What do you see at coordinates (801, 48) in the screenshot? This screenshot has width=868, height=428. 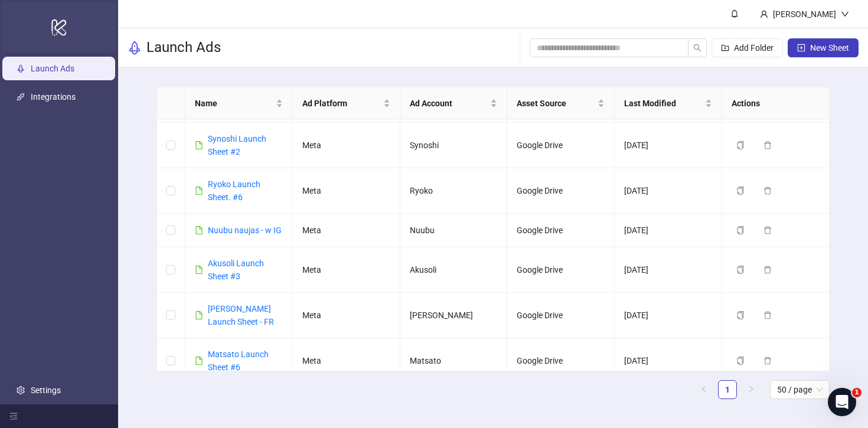 I see `span: plus-square` at bounding box center [801, 48].